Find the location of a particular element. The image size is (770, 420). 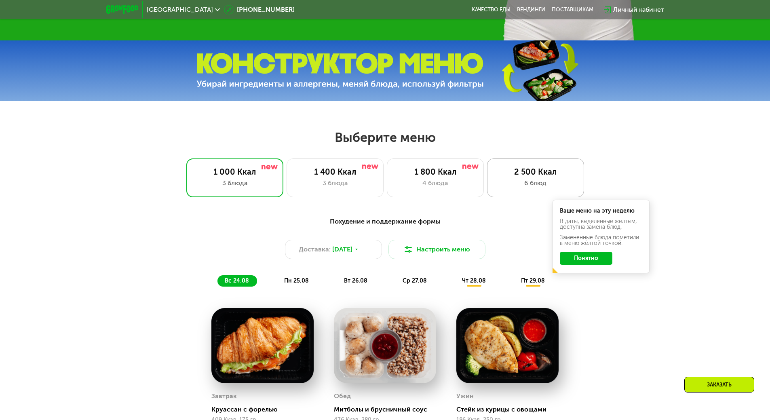

span: вт 26.08 is located at coordinates (356, 281).